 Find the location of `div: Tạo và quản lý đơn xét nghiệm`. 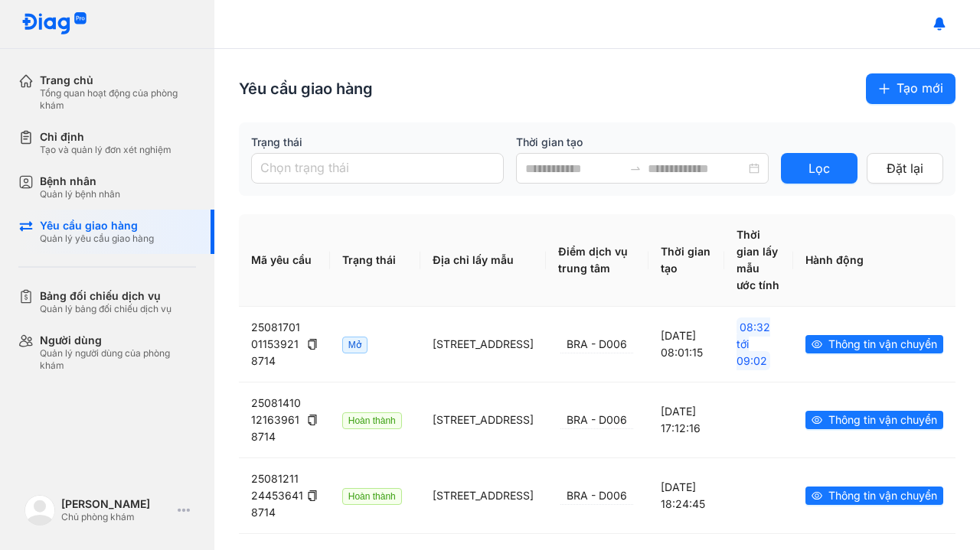

div: Tạo và quản lý đơn xét nghiệm is located at coordinates (106, 150).